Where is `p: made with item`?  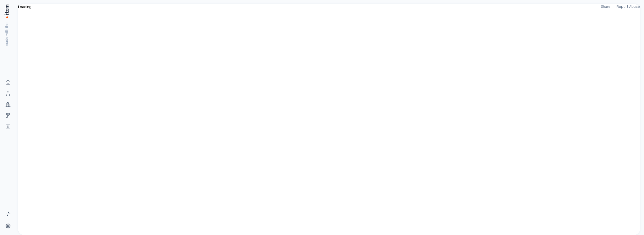
p: made with item is located at coordinates (7, 33).